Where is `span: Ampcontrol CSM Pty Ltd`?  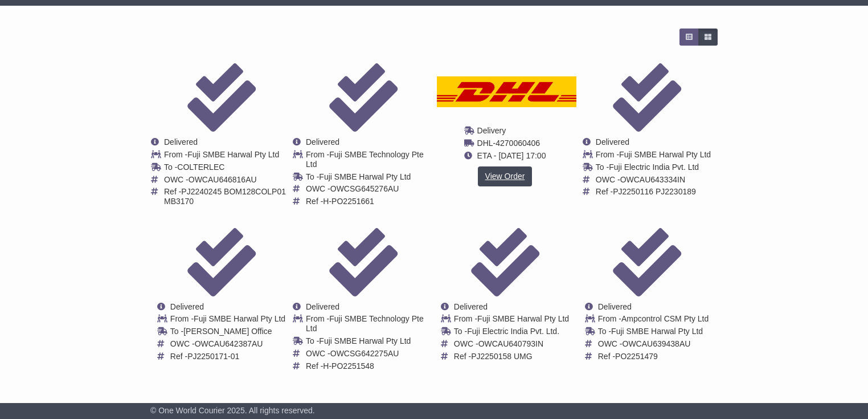
span: Ampcontrol CSM Pty Ltd is located at coordinates (665, 319).